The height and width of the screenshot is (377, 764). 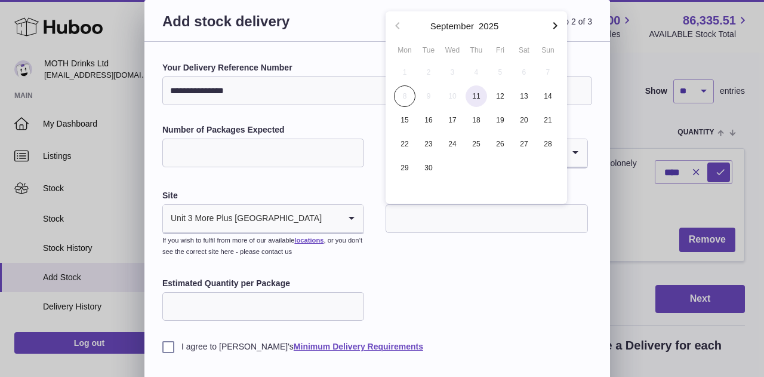 What do you see at coordinates (485, 28) in the screenshot?
I see `span: Step 2 of 3` at bounding box center [485, 28].